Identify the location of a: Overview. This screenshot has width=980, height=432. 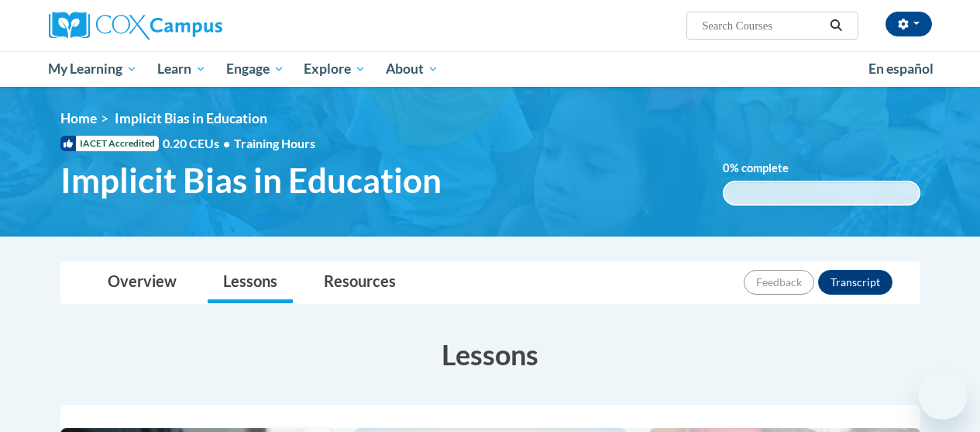
(142, 282).